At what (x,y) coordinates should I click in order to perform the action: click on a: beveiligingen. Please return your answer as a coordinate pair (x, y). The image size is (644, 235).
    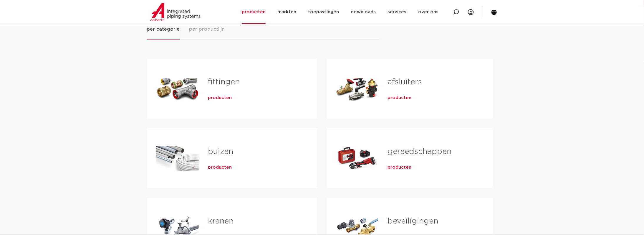
    Looking at the image, I should click on (413, 221).